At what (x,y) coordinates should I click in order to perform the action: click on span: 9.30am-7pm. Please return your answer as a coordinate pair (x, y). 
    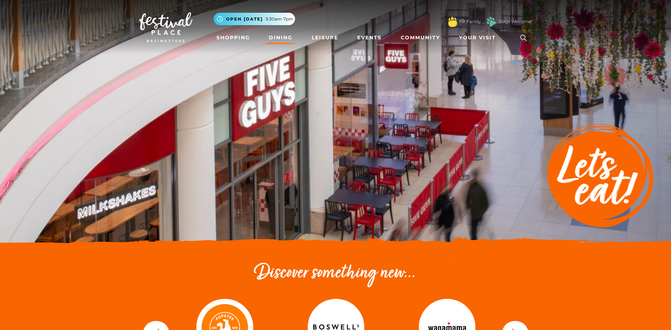
    Looking at the image, I should click on (279, 19).